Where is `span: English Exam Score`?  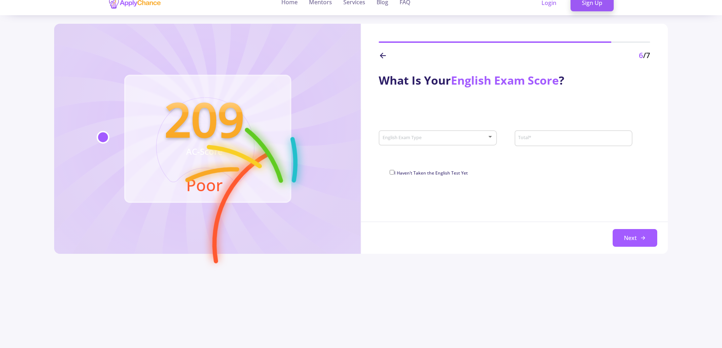
span: English Exam Score is located at coordinates (504, 80).